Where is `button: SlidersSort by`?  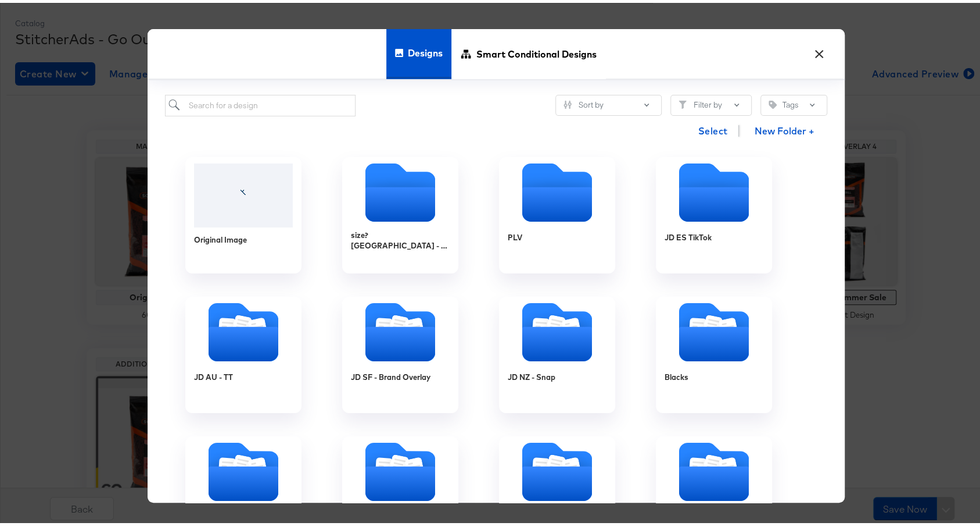 button: SlidersSort by is located at coordinates (608, 102).